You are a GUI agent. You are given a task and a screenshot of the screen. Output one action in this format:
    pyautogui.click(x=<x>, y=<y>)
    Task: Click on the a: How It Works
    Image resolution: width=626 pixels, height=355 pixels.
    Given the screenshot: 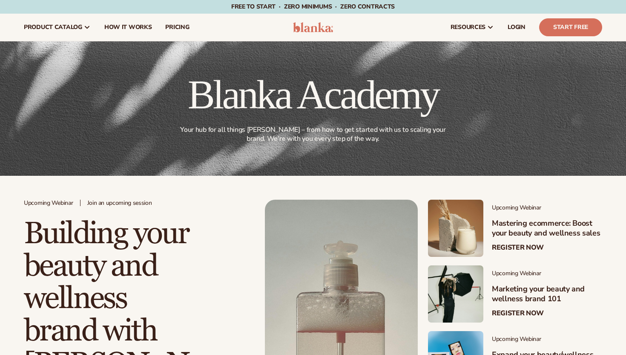 What is the action you would take?
    pyautogui.click(x=128, y=27)
    